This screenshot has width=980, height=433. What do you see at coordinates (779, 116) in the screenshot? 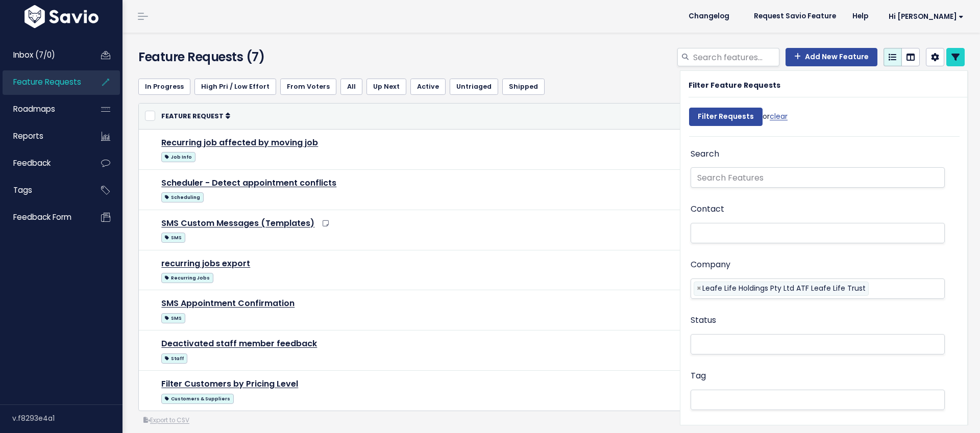
I see `a: clear` at bounding box center [779, 116].